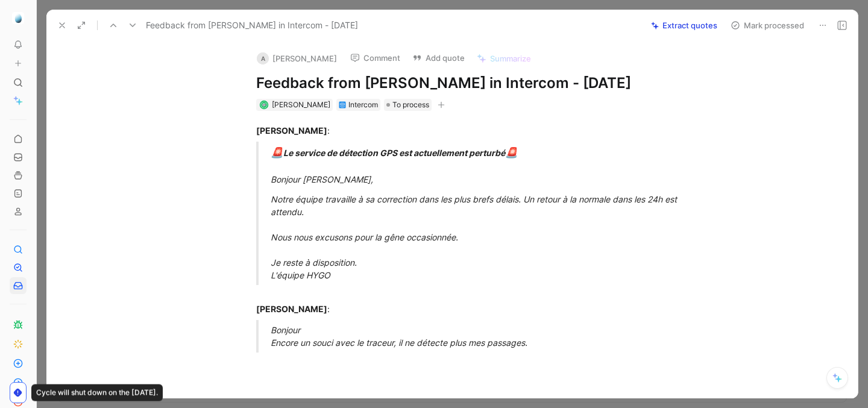  Describe the element at coordinates (263, 104) in the screenshot. I see `img: avatar` at that location.